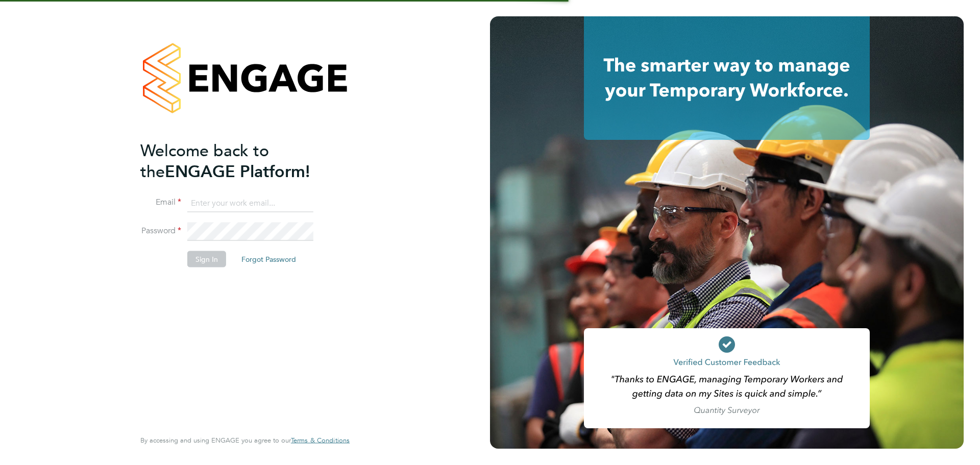 The width and height of the screenshot is (980, 465). I want to click on span: Terms & Conditions, so click(320, 440).